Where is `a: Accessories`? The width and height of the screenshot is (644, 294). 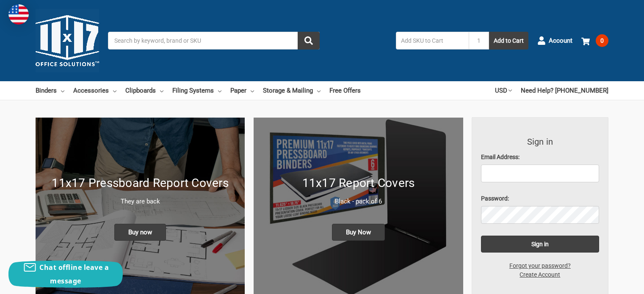 a: Accessories is located at coordinates (95, 90).